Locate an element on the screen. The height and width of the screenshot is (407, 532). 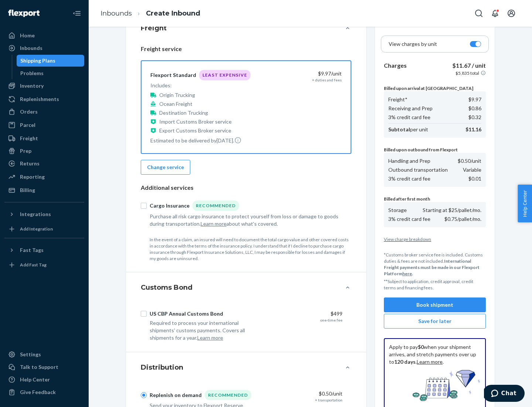
a: Reporting is located at coordinates (44, 177).